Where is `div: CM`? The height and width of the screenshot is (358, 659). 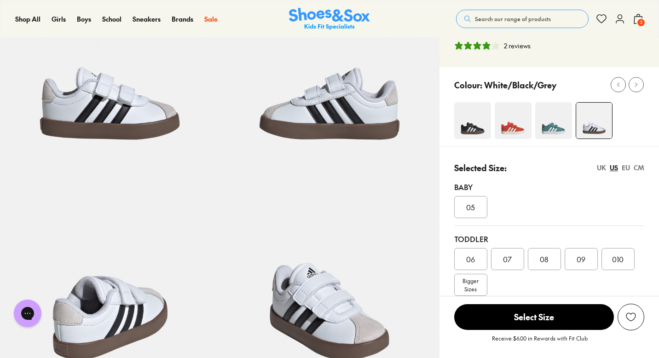 div: CM is located at coordinates (639, 168).